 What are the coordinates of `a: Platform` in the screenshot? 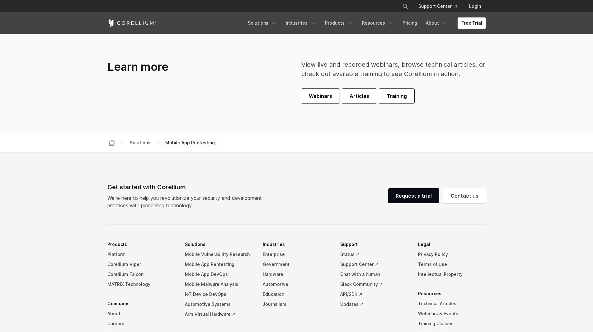 It's located at (141, 254).